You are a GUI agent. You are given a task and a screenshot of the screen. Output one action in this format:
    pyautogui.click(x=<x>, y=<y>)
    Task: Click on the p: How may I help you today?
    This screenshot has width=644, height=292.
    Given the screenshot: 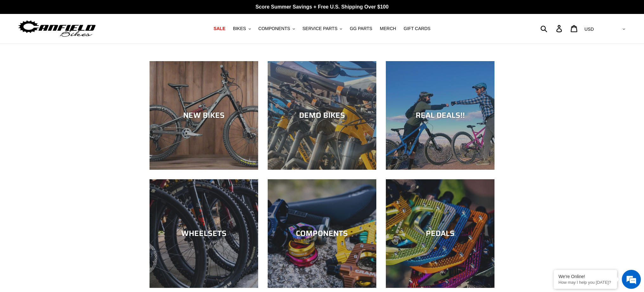 What is the action you would take?
    pyautogui.click(x=586, y=282)
    